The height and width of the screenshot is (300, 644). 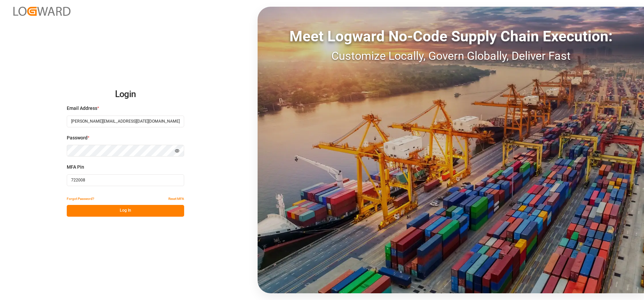 I want to click on h2: Login, so click(x=126, y=94).